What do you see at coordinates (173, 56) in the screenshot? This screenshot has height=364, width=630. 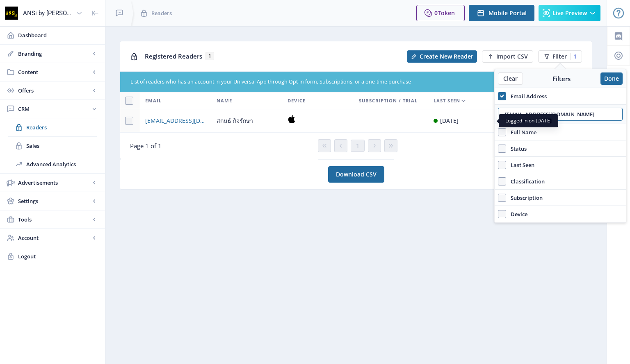 I see `span: Registered Readers` at bounding box center [173, 56].